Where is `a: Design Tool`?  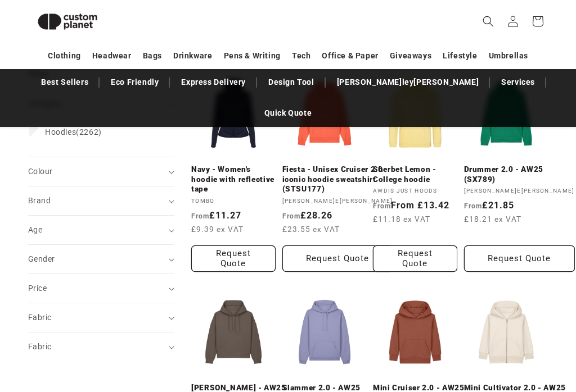
a: Design Tool is located at coordinates (291, 82).